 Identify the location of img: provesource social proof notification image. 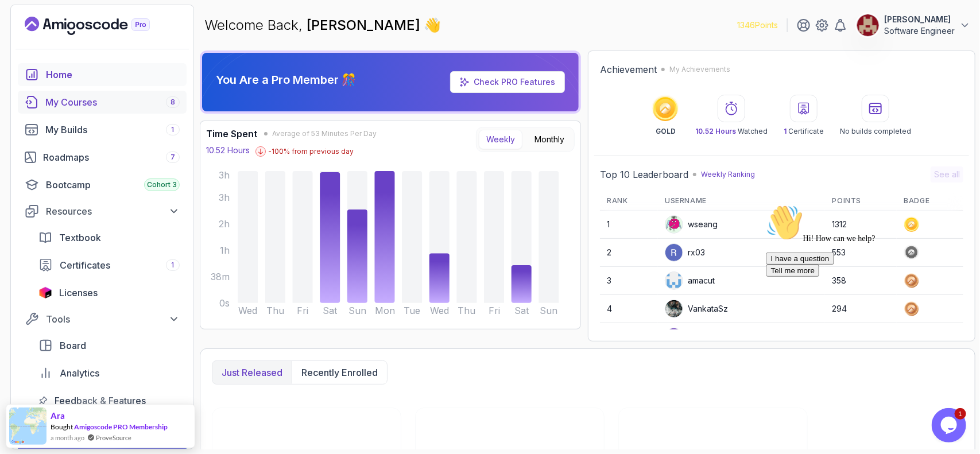
(28, 426).